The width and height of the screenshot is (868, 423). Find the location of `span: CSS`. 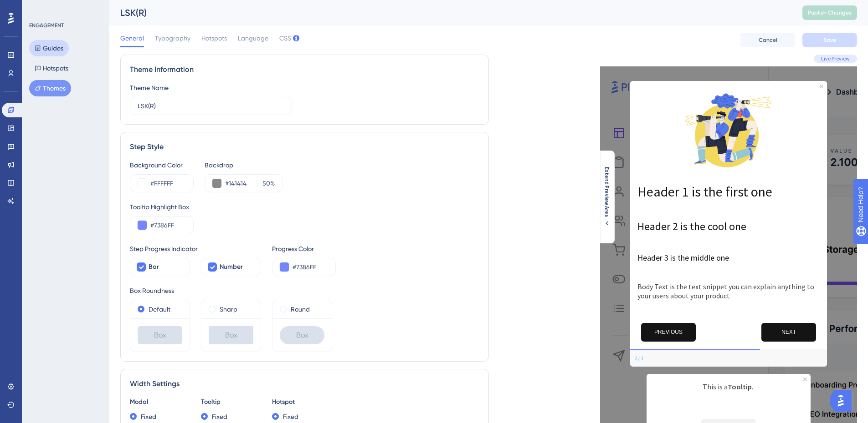

span: CSS is located at coordinates (286, 38).